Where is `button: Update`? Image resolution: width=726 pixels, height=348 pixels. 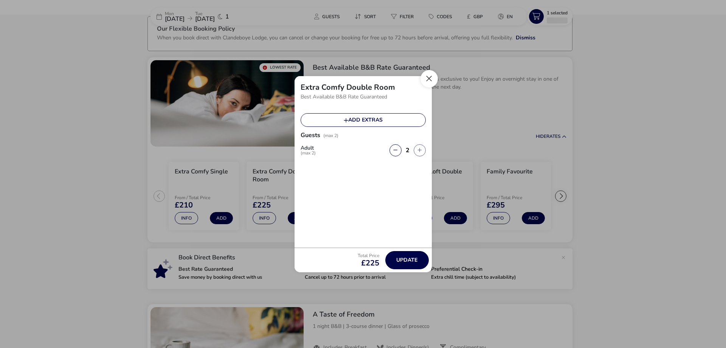
button: Update is located at coordinates (407, 260).